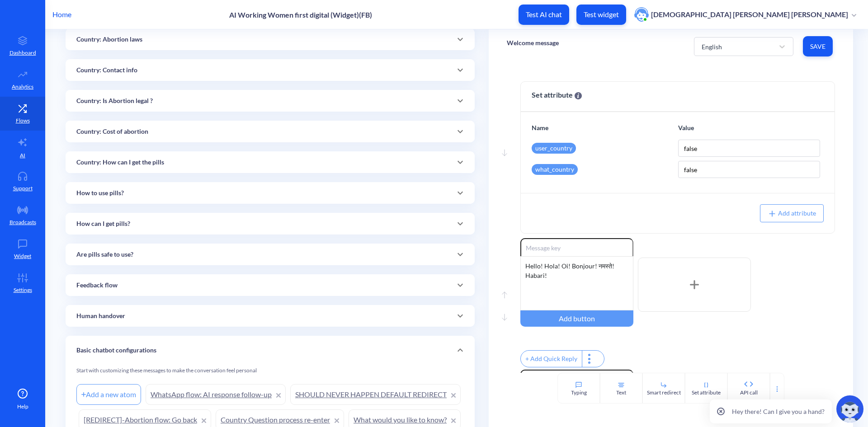 This screenshot has height=427, width=868. What do you see at coordinates (577, 283) in the screenshot?
I see `div: Hello! Hola! Oi! Bonjour! नमस्ते! Habari!` at bounding box center [577, 283].